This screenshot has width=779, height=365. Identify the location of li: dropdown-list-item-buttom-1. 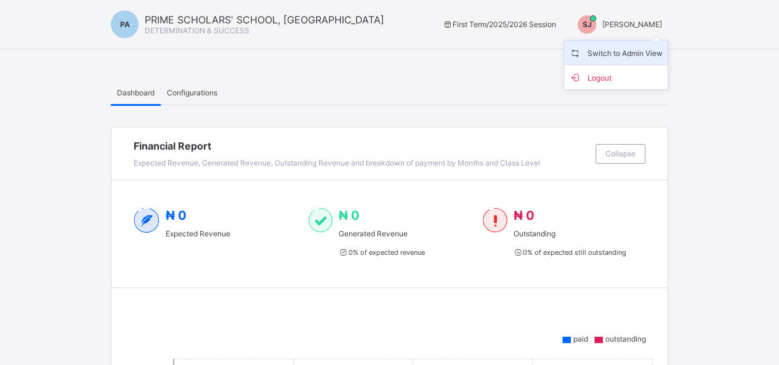
(616, 77).